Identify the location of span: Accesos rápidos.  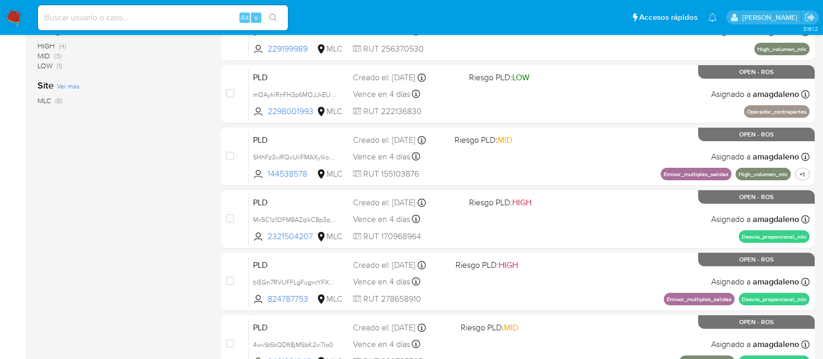
(669, 17).